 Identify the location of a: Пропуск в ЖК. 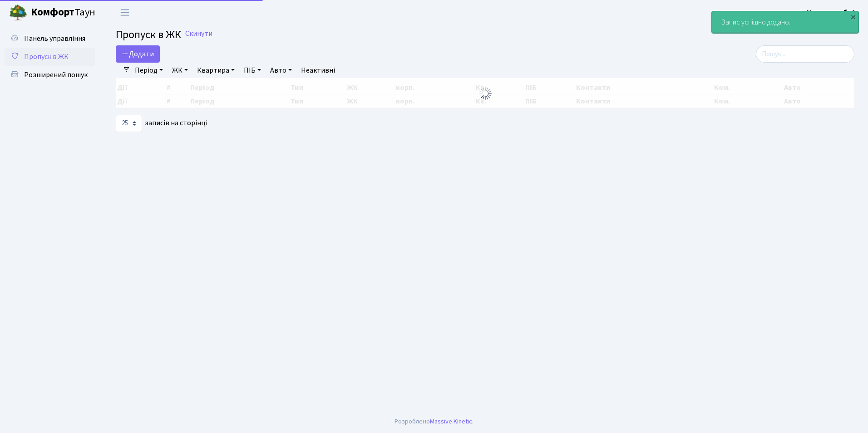
(50, 57).